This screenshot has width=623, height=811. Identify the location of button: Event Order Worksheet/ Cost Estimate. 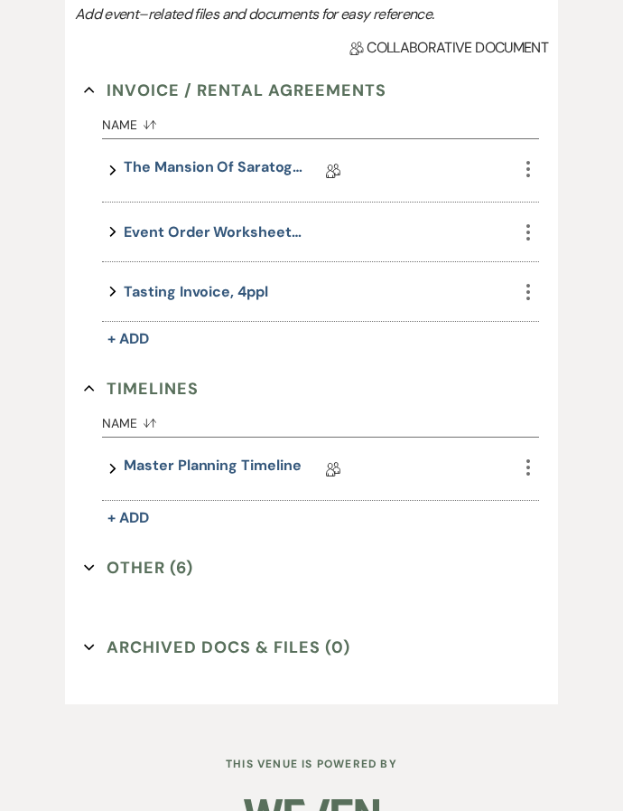
(214, 231).